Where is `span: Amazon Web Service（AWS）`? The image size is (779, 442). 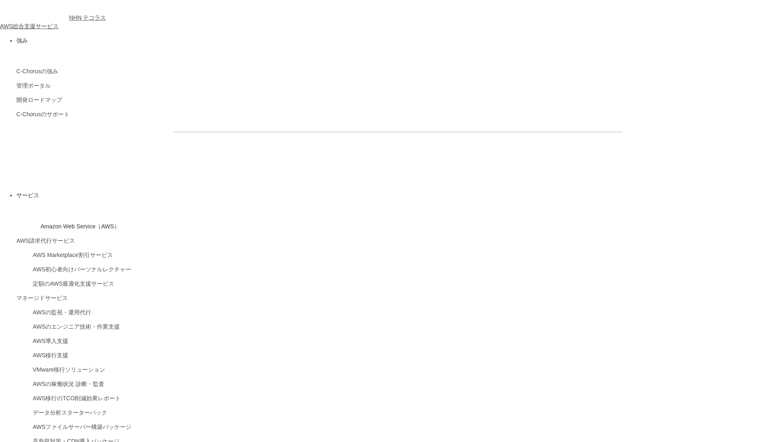
span: Amazon Web Service（AWS） is located at coordinates (80, 226).